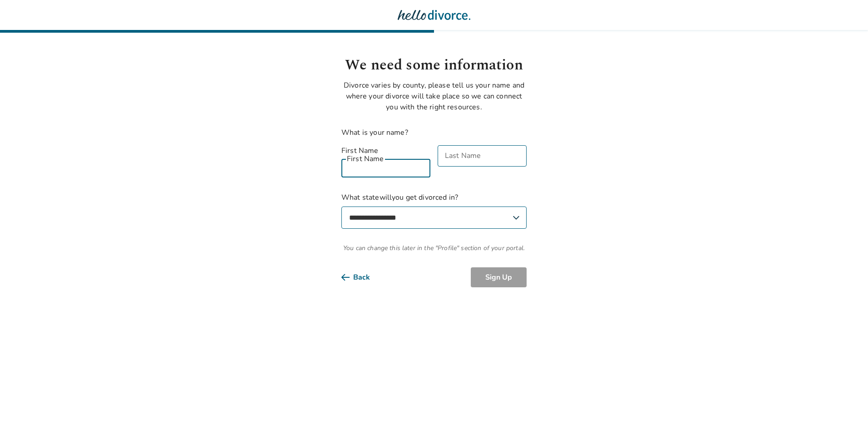 Image resolution: width=868 pixels, height=433 pixels. I want to click on label: First Name, so click(386, 151).